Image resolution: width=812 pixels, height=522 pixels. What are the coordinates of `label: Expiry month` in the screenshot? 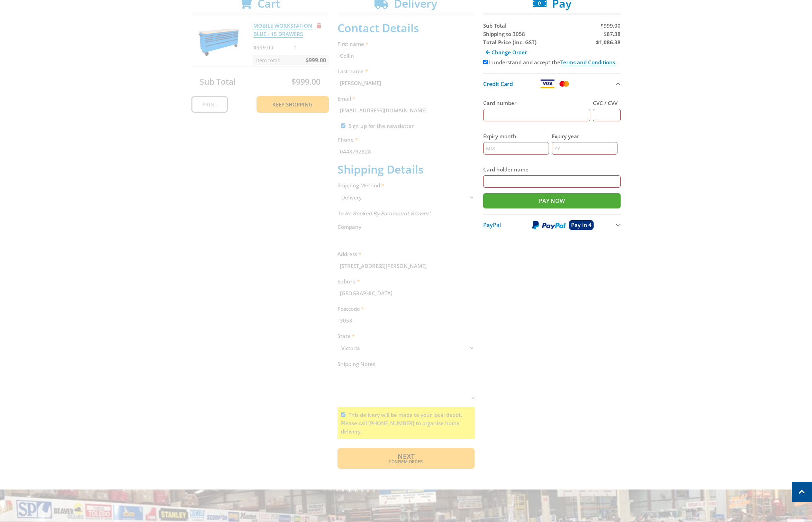 It's located at (516, 136).